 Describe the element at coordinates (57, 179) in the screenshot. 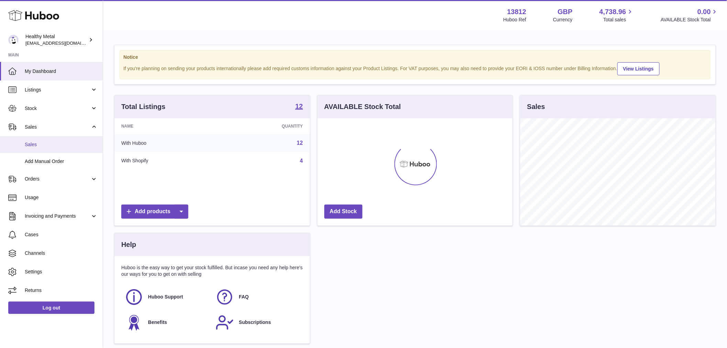

I see `span: Orders` at that location.